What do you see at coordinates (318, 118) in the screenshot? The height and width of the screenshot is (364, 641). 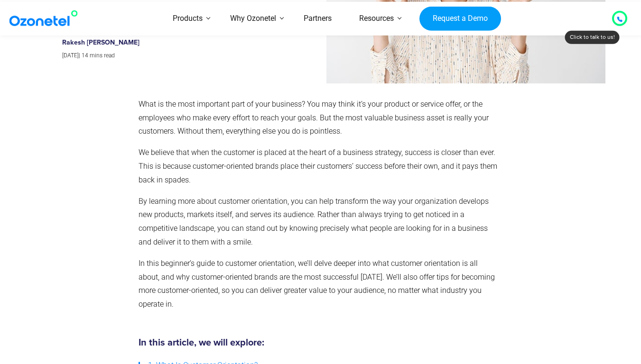 I see `p: What is the most important part of your business? You may think it’s your product or service offe...` at bounding box center [318, 118].